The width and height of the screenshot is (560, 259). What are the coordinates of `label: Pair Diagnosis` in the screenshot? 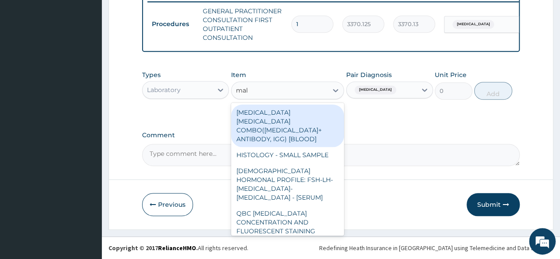 It's located at (368, 75).